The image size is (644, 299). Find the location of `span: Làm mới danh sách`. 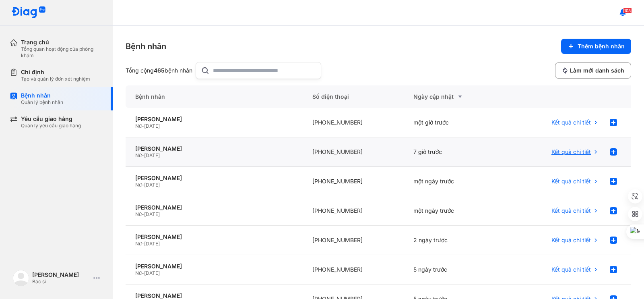

span: Làm mới danh sách is located at coordinates (596, 70).